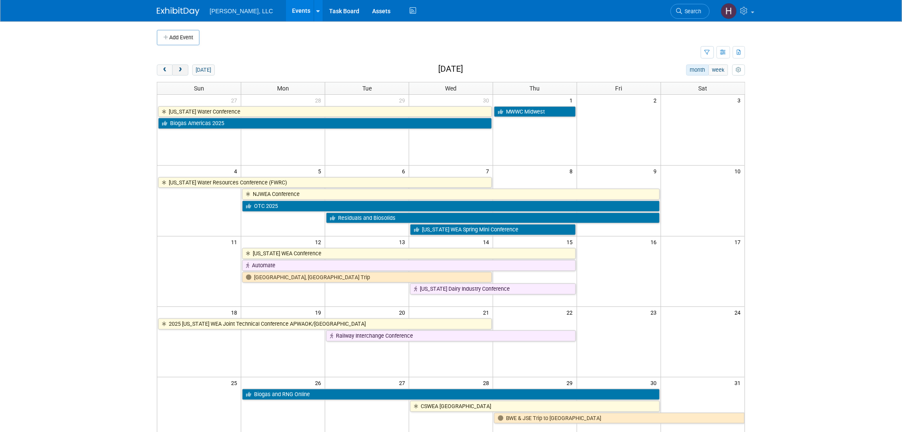 This screenshot has width=902, height=432. What do you see at coordinates (739, 70) in the screenshot?
I see `button: myCustomButton` at bounding box center [739, 70].